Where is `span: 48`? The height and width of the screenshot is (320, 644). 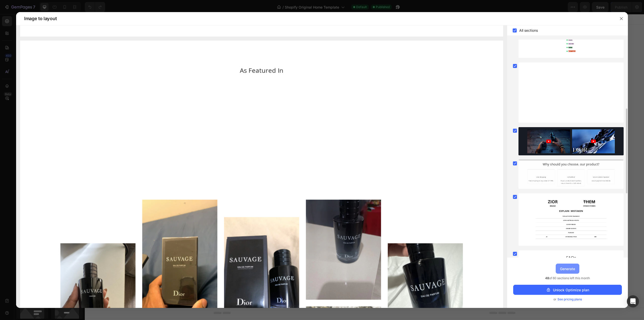 span: 48 is located at coordinates (547, 278).